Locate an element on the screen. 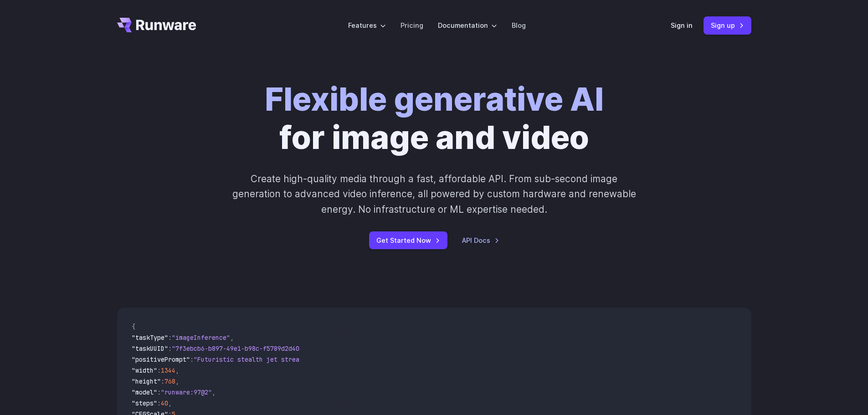 The image size is (868, 415). p: Create high-quality media through a fast, affordable API. From sub-second image generation to adv... is located at coordinates (434, 194).